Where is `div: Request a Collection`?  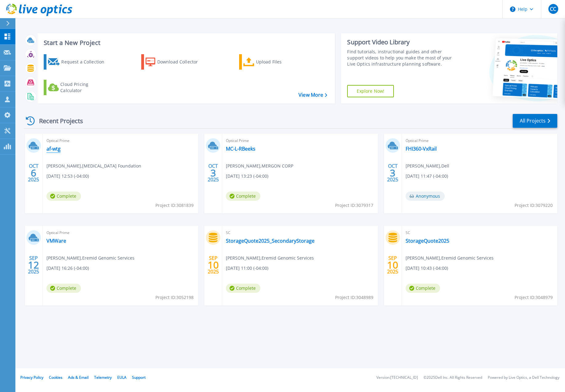
div: Request a Collection is located at coordinates (86, 62).